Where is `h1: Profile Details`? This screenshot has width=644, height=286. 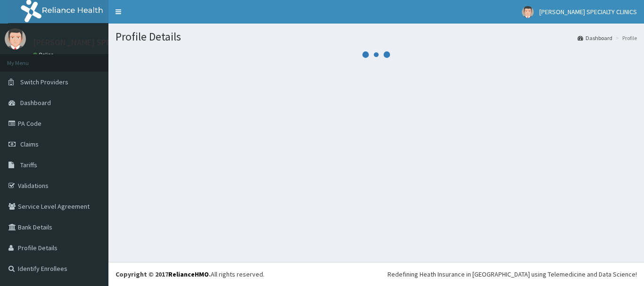
h1: Profile Details is located at coordinates (376, 37).